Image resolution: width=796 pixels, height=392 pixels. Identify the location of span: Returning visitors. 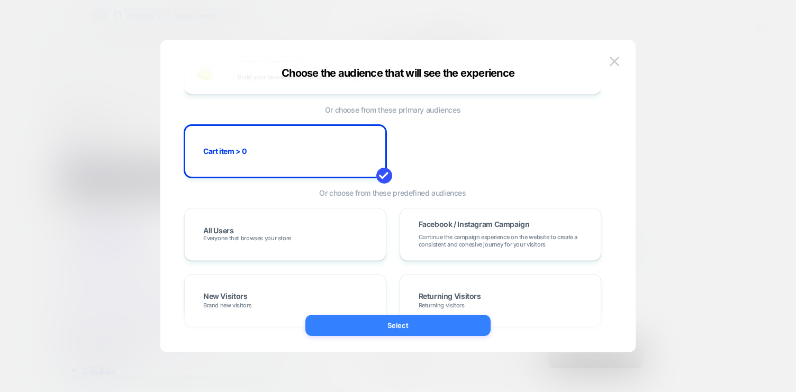
(441, 305).